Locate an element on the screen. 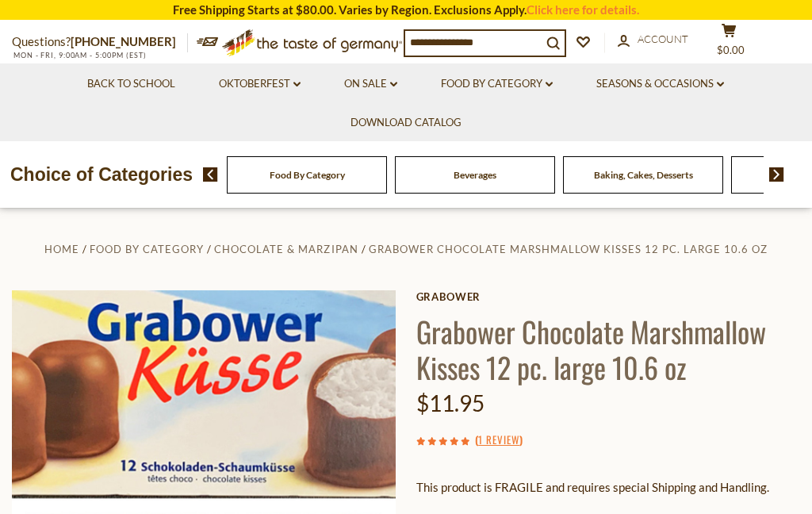  img: next arrow is located at coordinates (776, 174).